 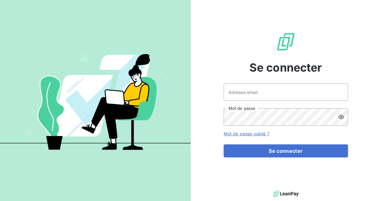 What do you see at coordinates (246, 133) in the screenshot?
I see `a: Mot de passe oublié ?` at bounding box center [246, 133].